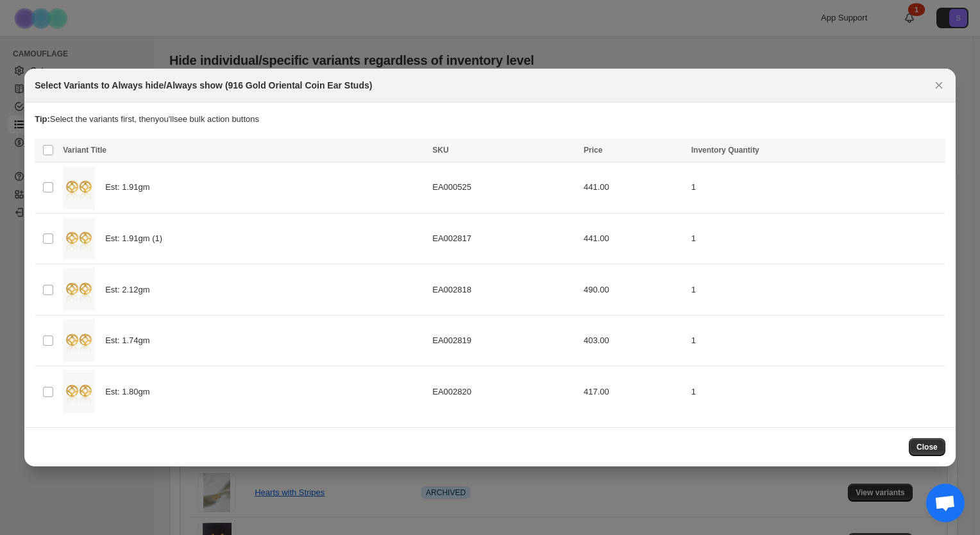 This screenshot has width=980, height=535. I want to click on td: EA002820, so click(504, 391).